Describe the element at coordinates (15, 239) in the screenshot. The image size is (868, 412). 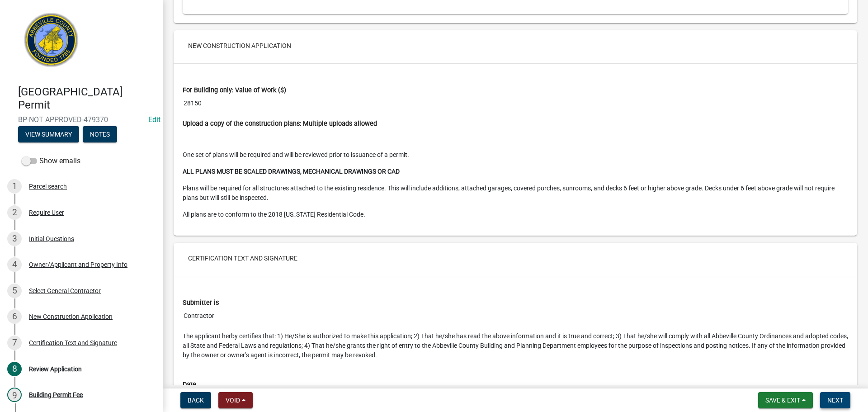
I see `div: 3` at that location.